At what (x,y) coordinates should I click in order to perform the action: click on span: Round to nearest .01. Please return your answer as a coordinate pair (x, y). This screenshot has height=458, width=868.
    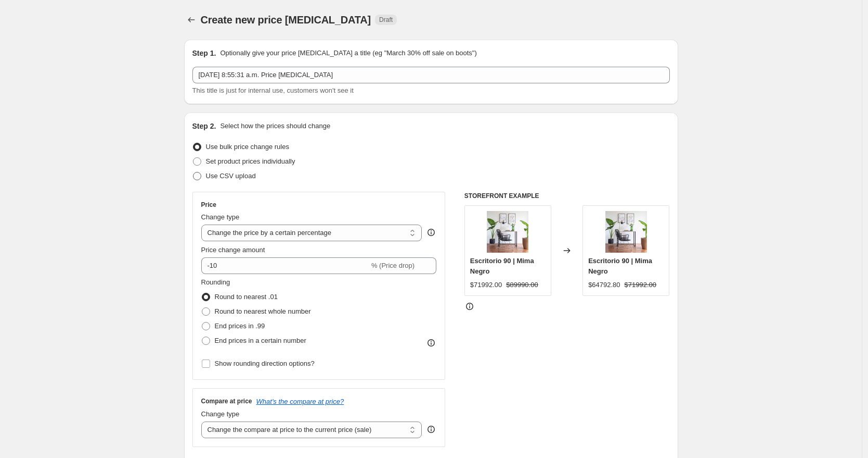
    Looking at the image, I should click on (246, 296).